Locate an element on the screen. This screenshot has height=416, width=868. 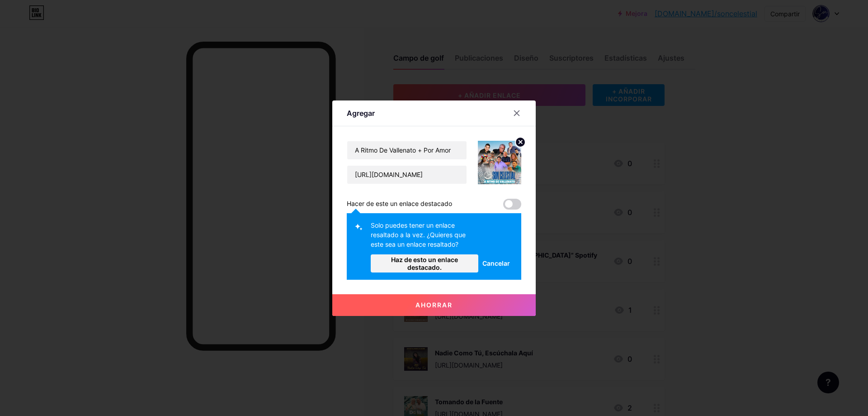
font: Cancelar is located at coordinates (496, 263).